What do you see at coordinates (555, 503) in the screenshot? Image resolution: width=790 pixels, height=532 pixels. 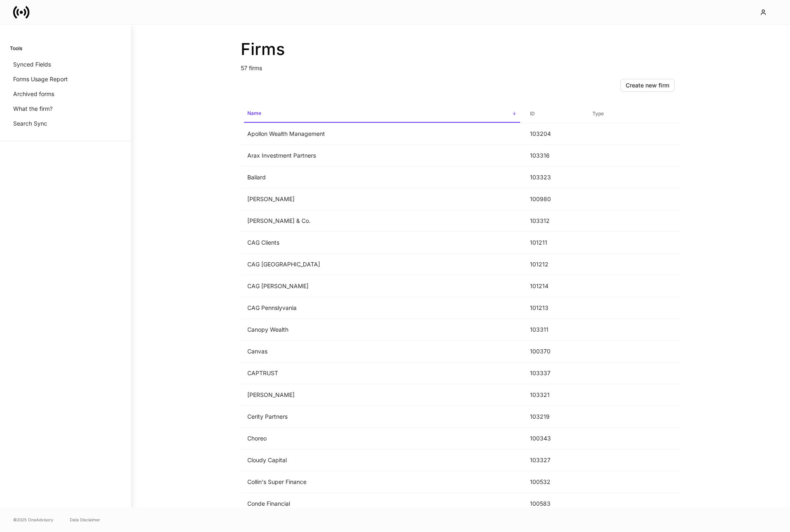 I see `td: 100583` at bounding box center [555, 503].